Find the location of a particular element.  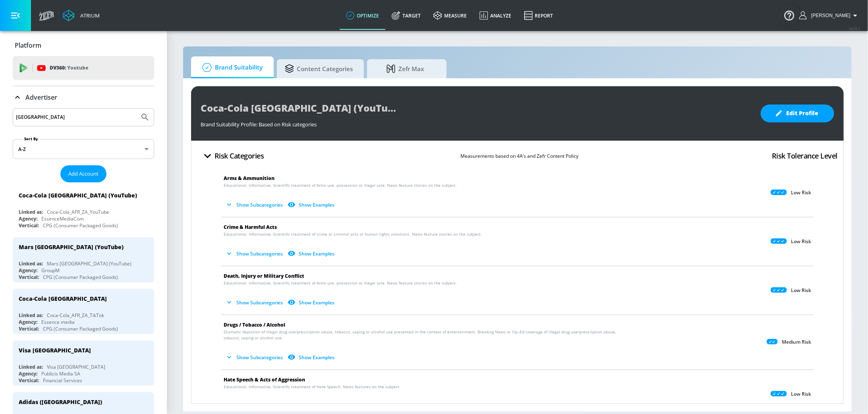

button: Submit Search is located at coordinates (145, 117).